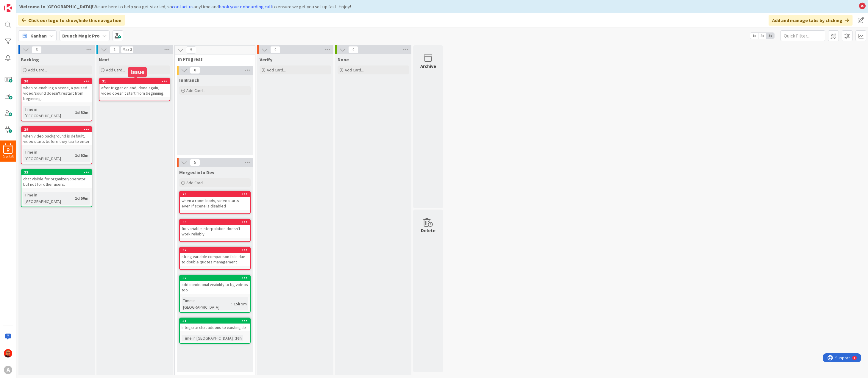 The width and height of the screenshot is (868, 378). What do you see at coordinates (215, 258) in the screenshot?
I see `a: 32string variable comparison fails due to double quotes management` at bounding box center [215, 258].